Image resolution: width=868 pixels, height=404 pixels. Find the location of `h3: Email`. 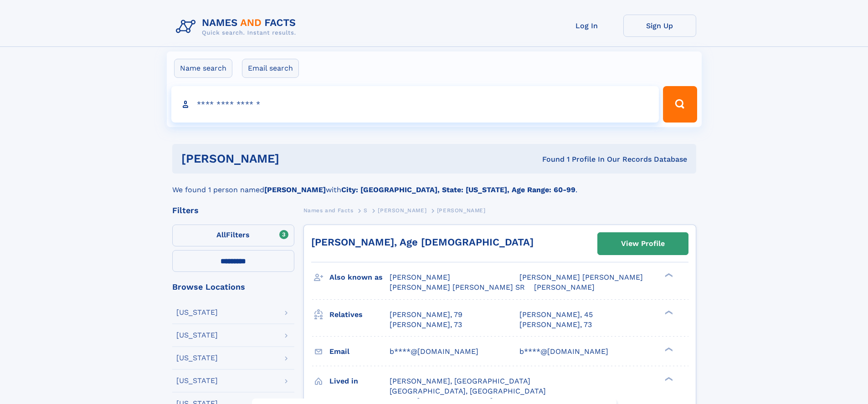

h3: Email is located at coordinates (360, 352).